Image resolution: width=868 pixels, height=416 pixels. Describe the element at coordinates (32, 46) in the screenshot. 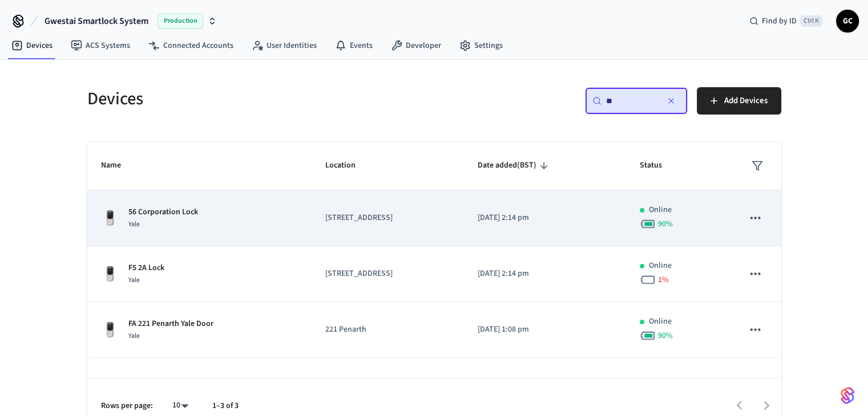

I see `a: Devices` at that location.